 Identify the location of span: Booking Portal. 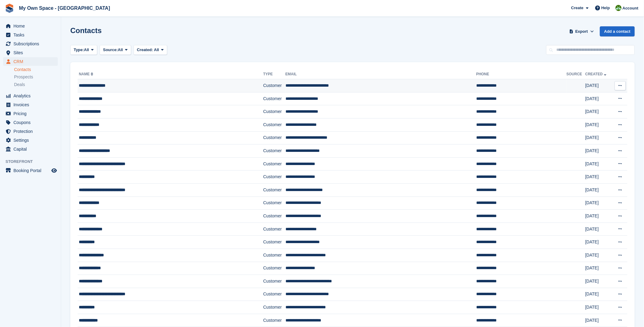
(32, 170).